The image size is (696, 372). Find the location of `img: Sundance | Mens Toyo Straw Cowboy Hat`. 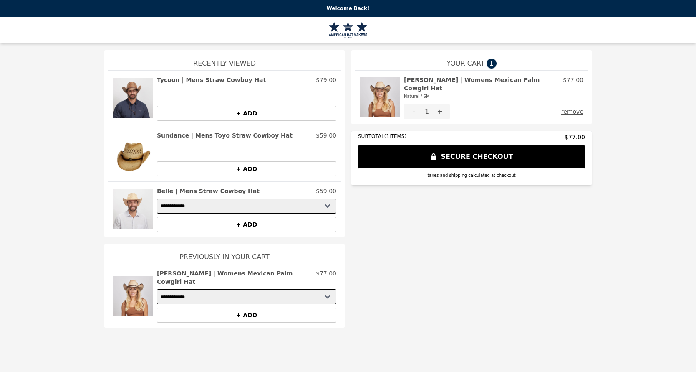

img: Sundance | Mens Toyo Straw Cowboy Hat is located at coordinates (133, 154).